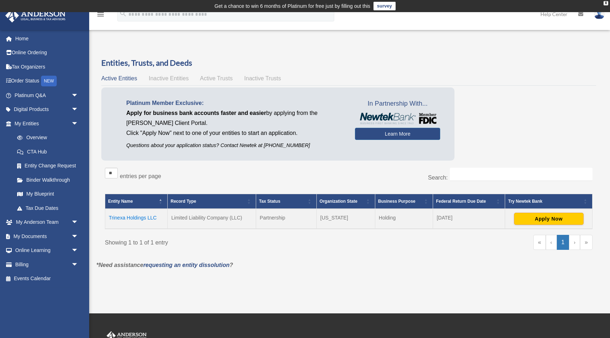  Describe the element at coordinates (101, 15) in the screenshot. I see `a: menu` at that location.